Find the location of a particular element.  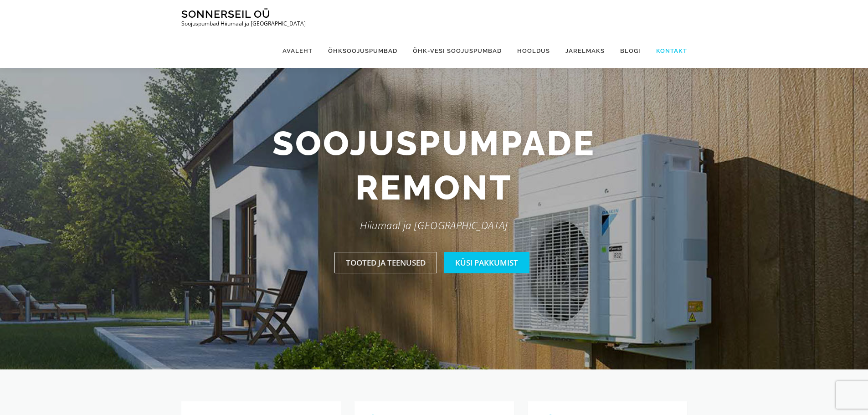

a: Hooldus is located at coordinates (533, 50).